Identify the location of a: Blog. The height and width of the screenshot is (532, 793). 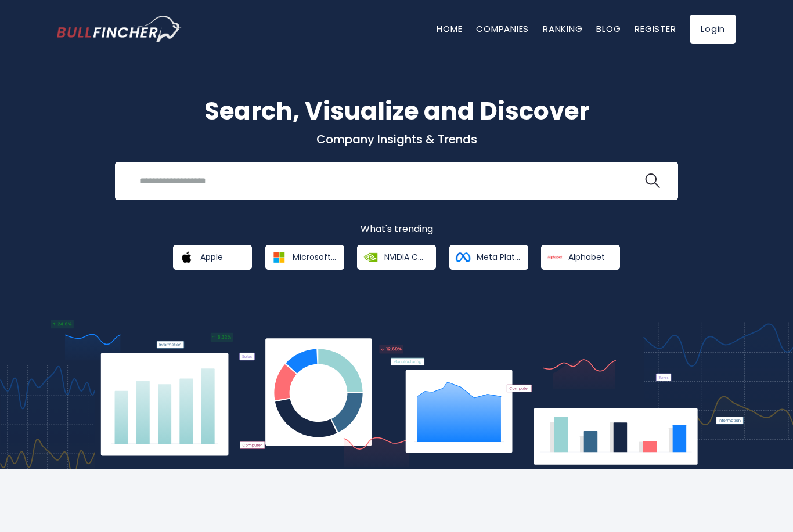
(608, 28).